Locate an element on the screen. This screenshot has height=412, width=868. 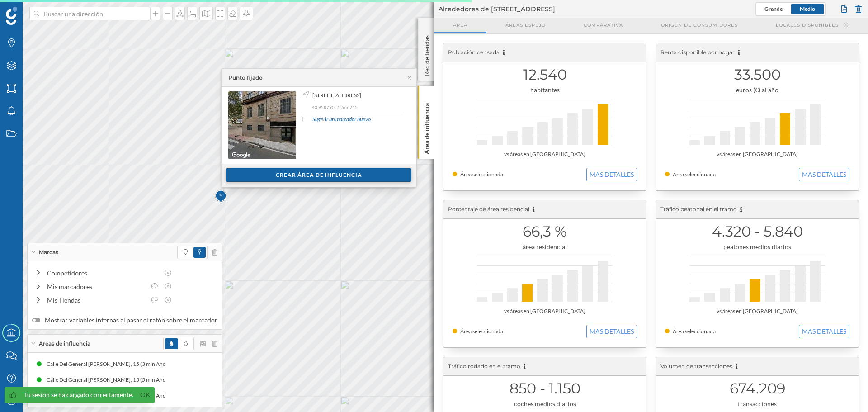
p: Red de tiendas is located at coordinates (427, 54).